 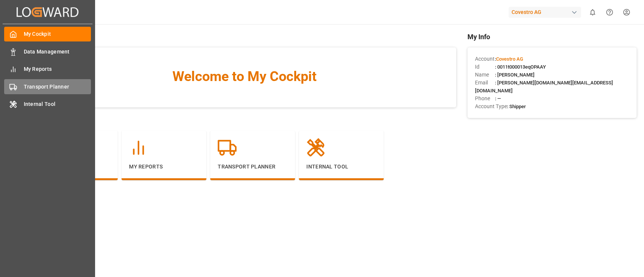 I want to click on p: Internal Tool, so click(x=341, y=167).